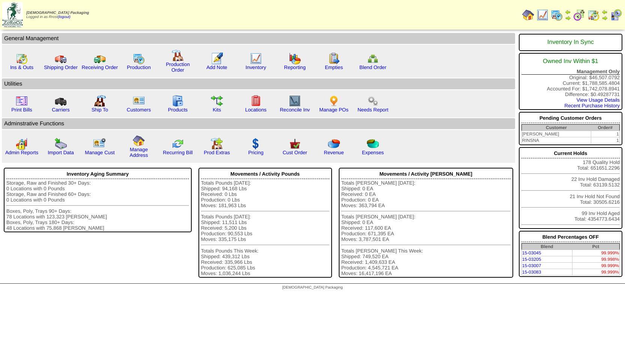  What do you see at coordinates (100, 101) in the screenshot?
I see `img: factory2.gif` at bounding box center [100, 101].